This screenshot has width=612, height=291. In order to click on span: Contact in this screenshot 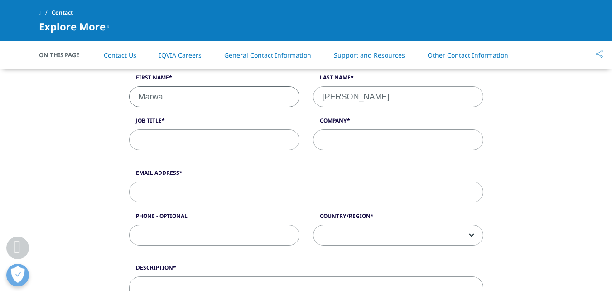, I will do `click(62, 13)`.